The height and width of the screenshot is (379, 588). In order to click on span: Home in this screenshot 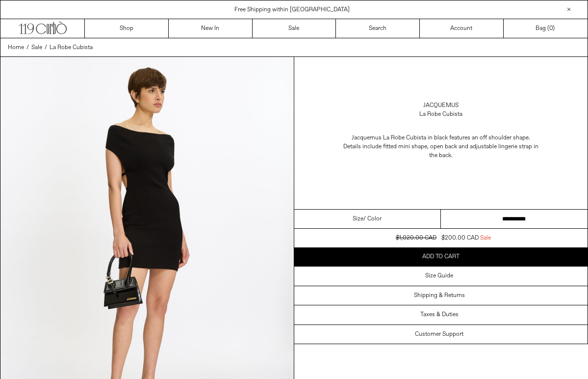, I will do `click(16, 48)`.